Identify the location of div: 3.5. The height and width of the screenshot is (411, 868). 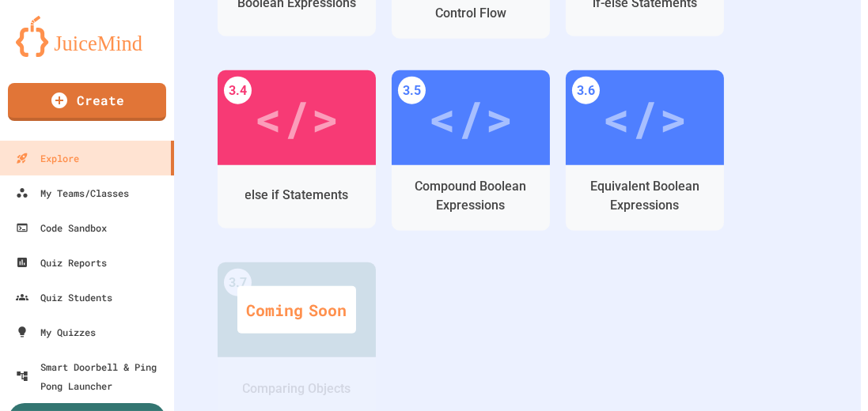
(411, 91).